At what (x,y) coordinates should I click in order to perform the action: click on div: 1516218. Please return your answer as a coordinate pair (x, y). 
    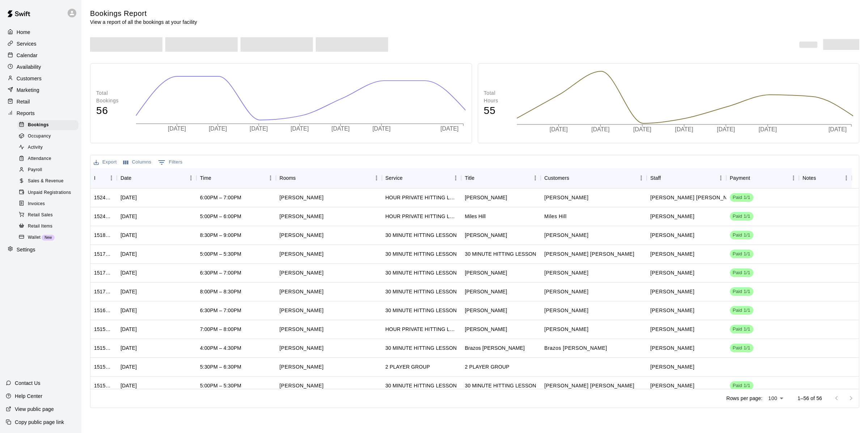
    Looking at the image, I should click on (103, 310).